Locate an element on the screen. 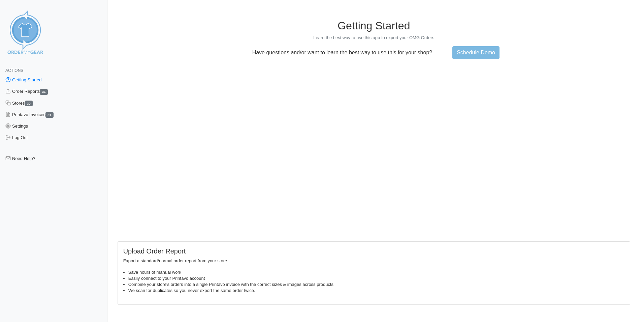  p: Have questions and/or want to learn the best way to use this for your shop? is located at coordinates (342, 53).